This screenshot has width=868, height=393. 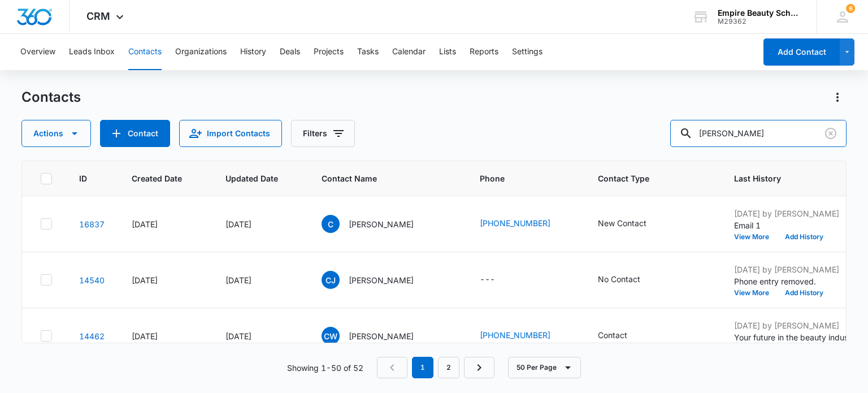 What do you see at coordinates (517, 178) in the screenshot?
I see `span: Phone` at bounding box center [517, 178].